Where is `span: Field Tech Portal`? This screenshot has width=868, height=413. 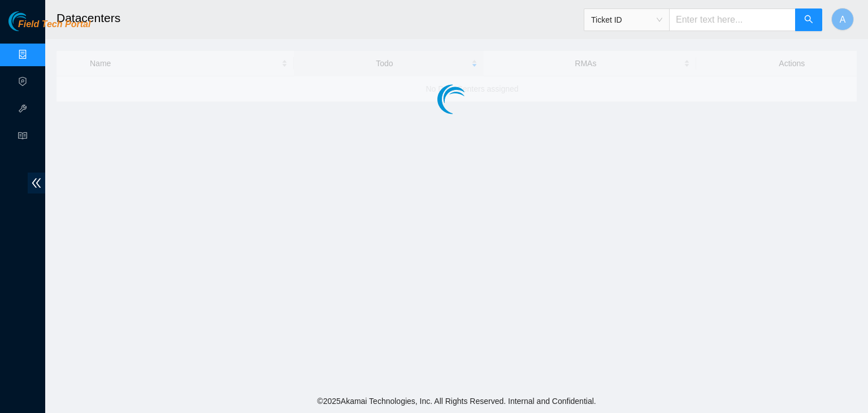
span: Field Tech Portal is located at coordinates (54, 24).